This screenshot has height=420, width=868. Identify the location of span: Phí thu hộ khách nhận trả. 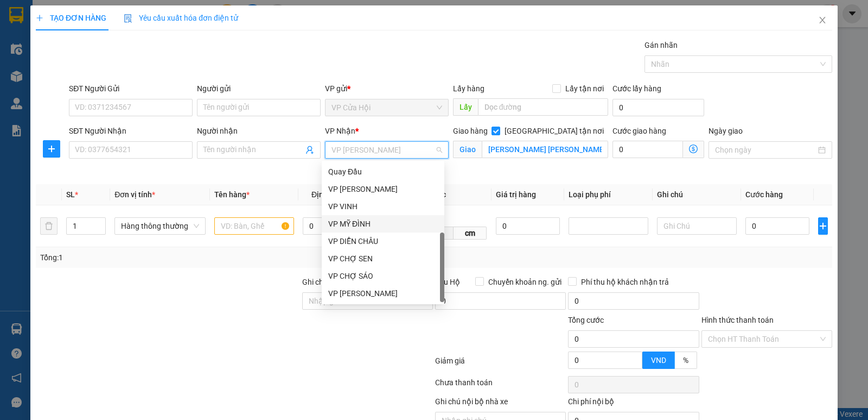
(625, 282).